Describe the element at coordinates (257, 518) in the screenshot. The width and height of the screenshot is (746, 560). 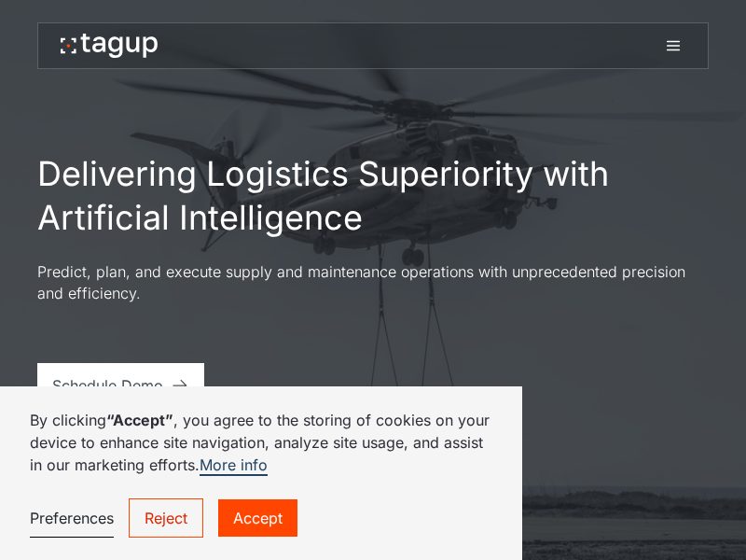
I see `a: Accept` at that location.